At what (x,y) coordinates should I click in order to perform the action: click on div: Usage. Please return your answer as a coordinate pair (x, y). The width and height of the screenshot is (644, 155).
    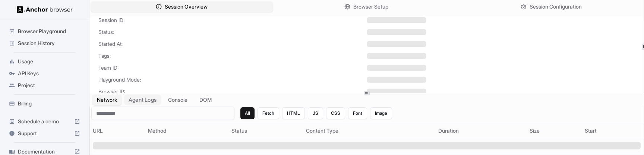
    Looking at the image, I should click on (44, 61).